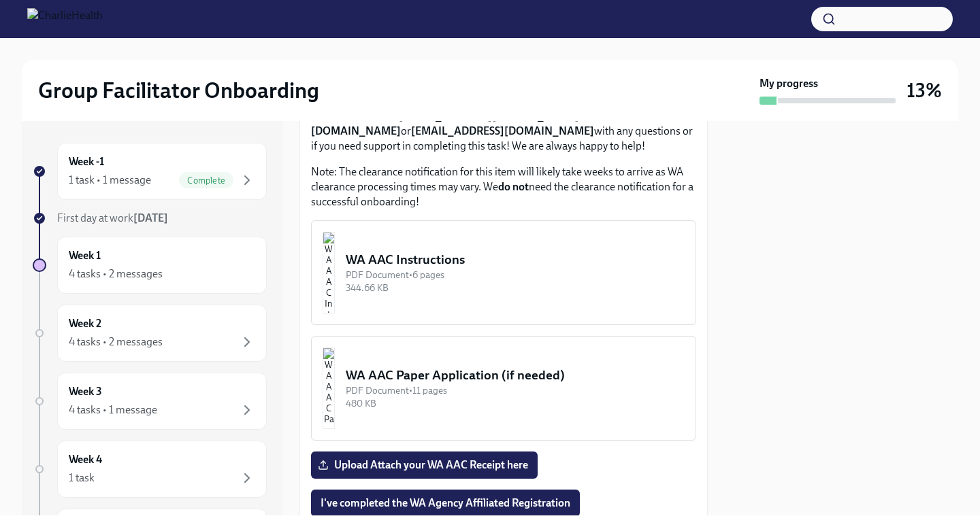 This screenshot has height=529, width=980. I want to click on strong: My progress, so click(789, 84).